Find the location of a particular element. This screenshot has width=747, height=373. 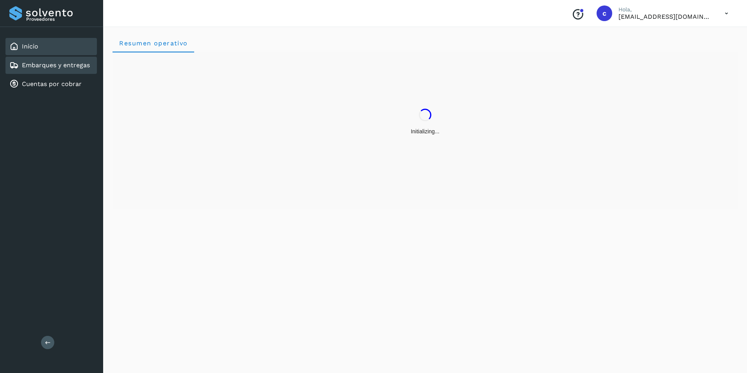

a: Embarques y entregas is located at coordinates (56, 65).